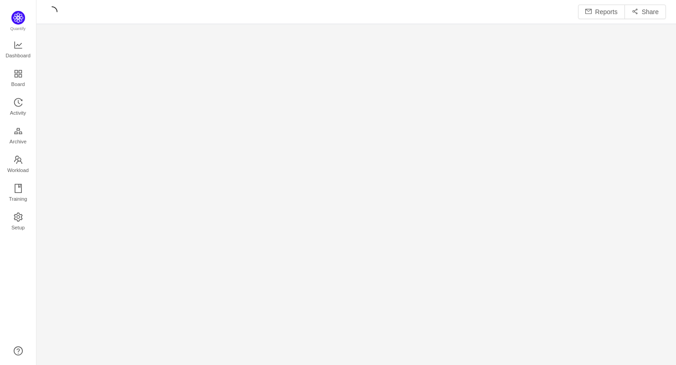 This screenshot has width=676, height=365. Describe the element at coordinates (18, 113) in the screenshot. I see `span: Activity` at that location.